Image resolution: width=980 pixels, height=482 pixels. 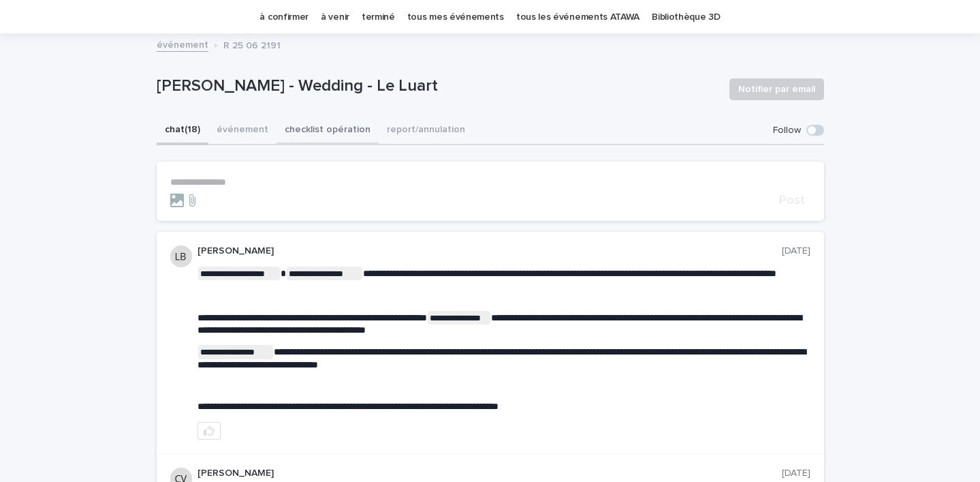 I want to click on a: Bibliothèque 3D, so click(x=686, y=17).